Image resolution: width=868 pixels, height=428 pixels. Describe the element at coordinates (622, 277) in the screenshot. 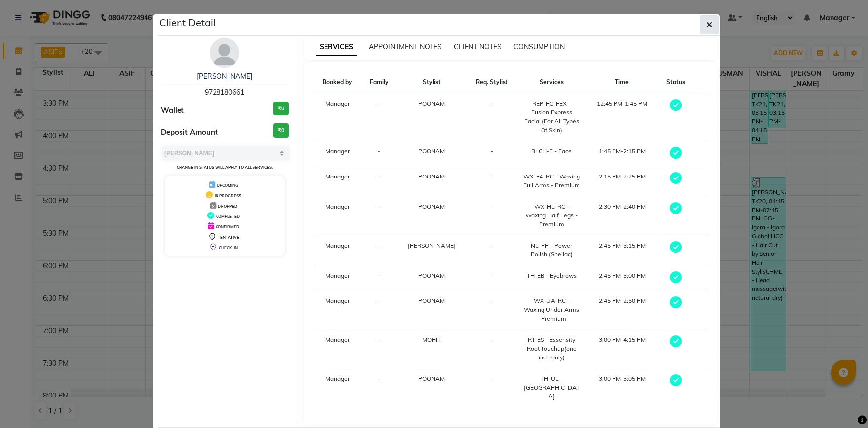

I see `td: 2:45 PM-3:00 PM` at that location.